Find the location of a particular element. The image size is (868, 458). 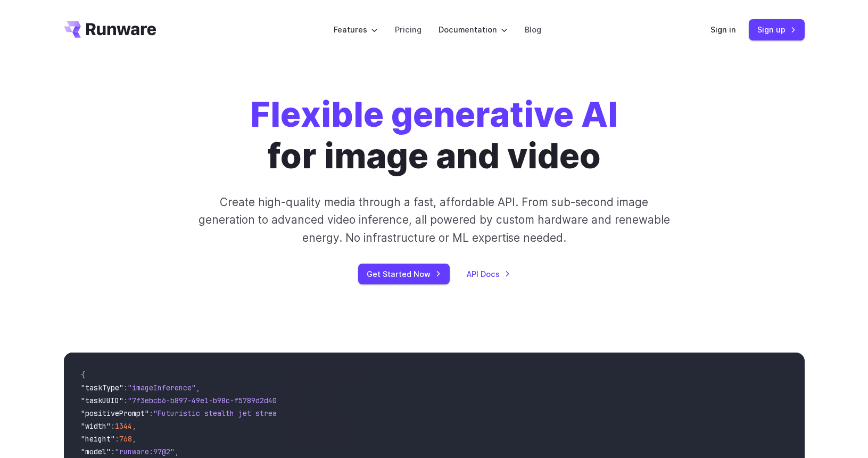

a: Sign up is located at coordinates (776, 29).